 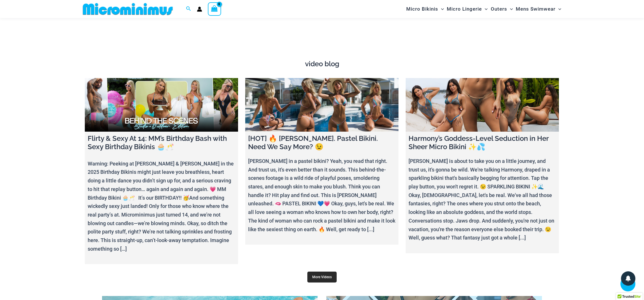 I want to click on a: Search icon link, so click(x=189, y=9).